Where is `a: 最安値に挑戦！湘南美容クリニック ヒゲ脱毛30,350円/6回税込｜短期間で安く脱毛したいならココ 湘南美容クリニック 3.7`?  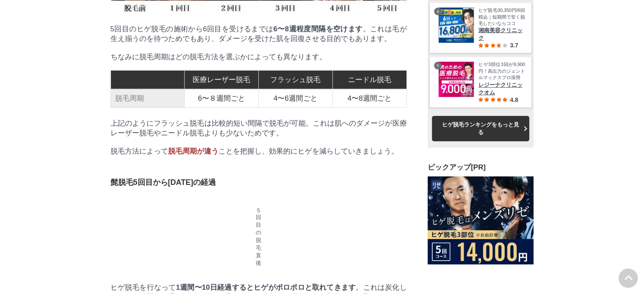
a: 最安値に挑戦！湘南美容クリニック ヒゲ脱毛30,350円/6回税込｜短期間で安く脱毛したいならココ 湘南美容クリニック 3.7 is located at coordinates (481, 28).